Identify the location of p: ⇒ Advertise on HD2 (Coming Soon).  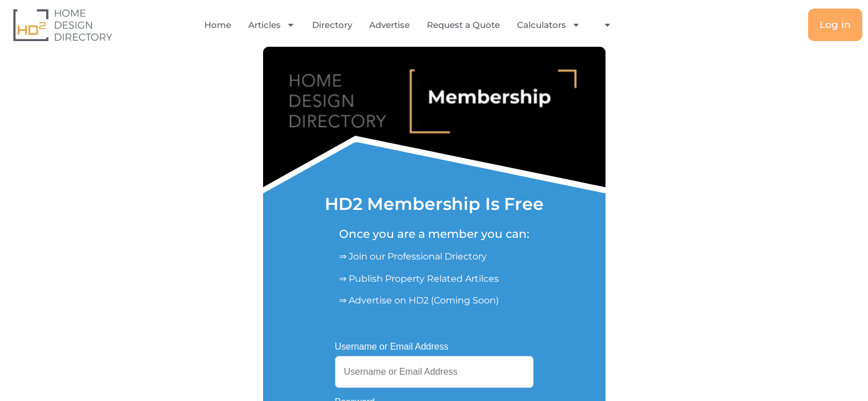
(434, 300).